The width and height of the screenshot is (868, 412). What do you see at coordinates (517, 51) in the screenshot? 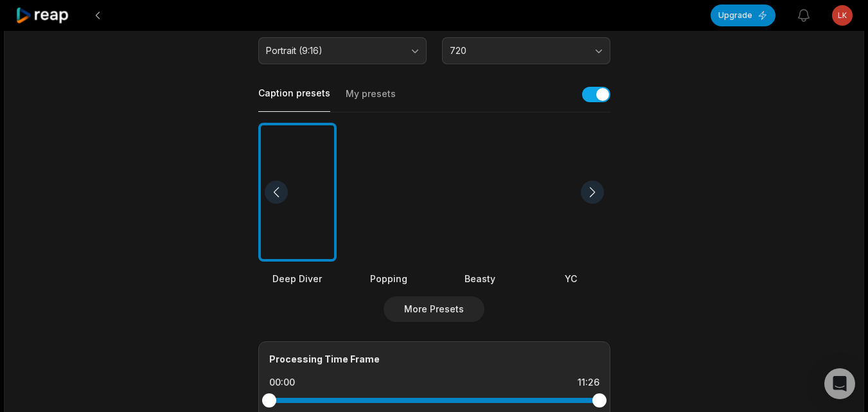
I see `span: 720` at bounding box center [517, 51].